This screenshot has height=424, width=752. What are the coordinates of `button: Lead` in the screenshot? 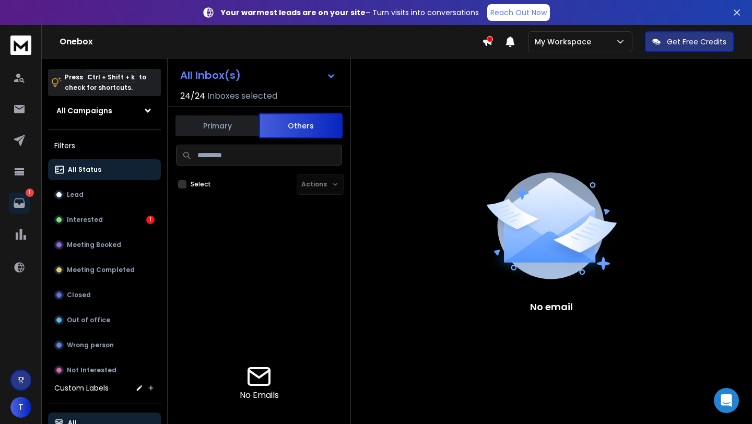 It's located at (104, 195).